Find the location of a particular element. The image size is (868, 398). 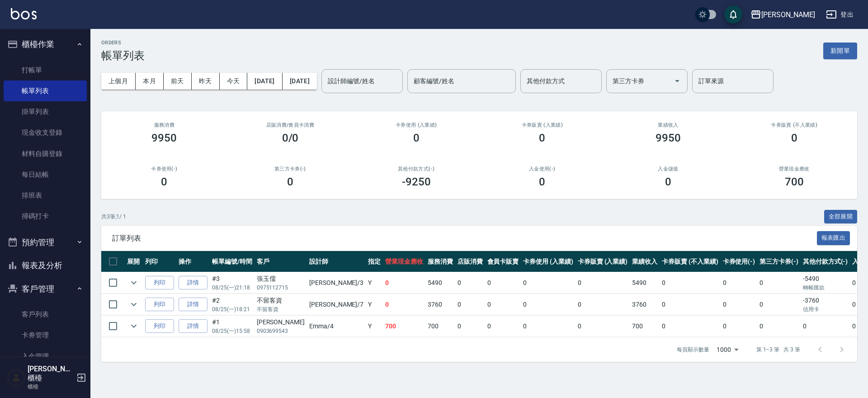

th: 業績收入 is located at coordinates (645, 261).